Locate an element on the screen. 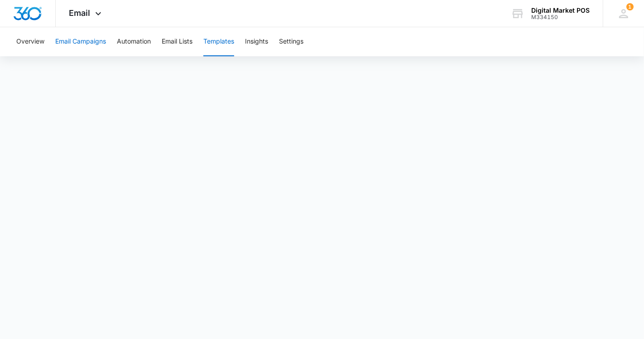  span: 1 is located at coordinates (630, 7).